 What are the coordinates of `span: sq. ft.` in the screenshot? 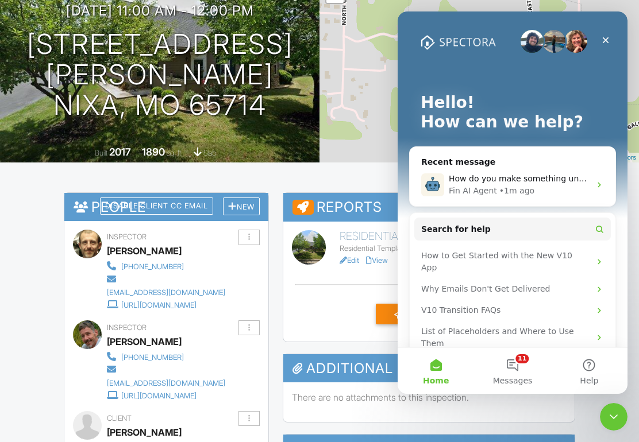 It's located at (175, 153).